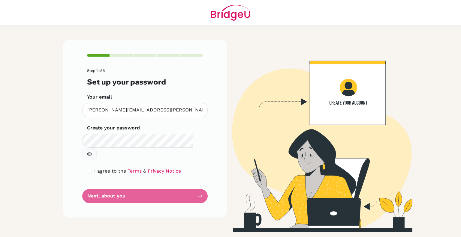 The image size is (461, 237). What do you see at coordinates (145, 110) in the screenshot?
I see `input: Insert your email*` at bounding box center [145, 110].